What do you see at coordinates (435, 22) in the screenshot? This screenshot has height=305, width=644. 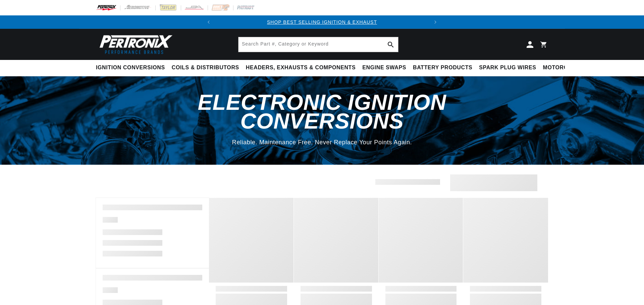 I see `button: Translation missing: en.sections.announcements.next_announcement` at bounding box center [435, 22].